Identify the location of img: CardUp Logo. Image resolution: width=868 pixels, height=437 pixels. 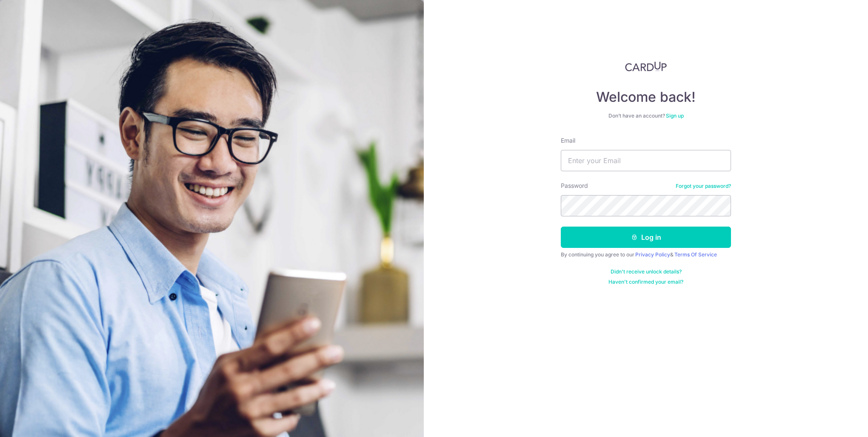
(646, 66).